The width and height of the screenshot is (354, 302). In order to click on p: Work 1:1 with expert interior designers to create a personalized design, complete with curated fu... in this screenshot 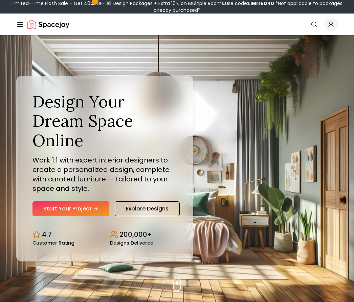, I will do `click(104, 174)`.